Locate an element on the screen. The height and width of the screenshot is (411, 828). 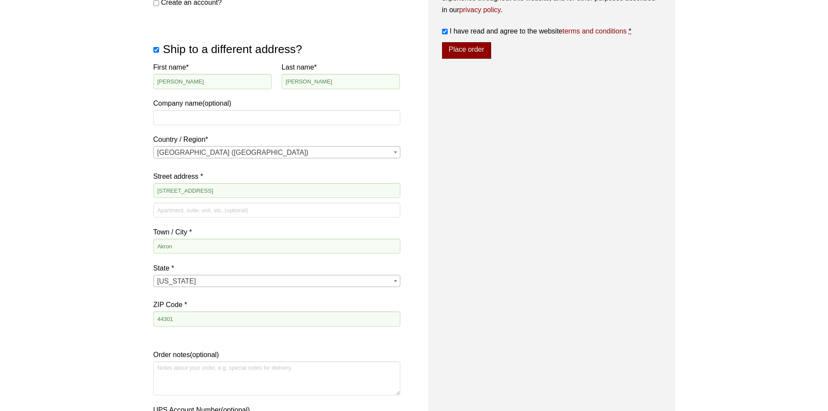
input: Ship to a different address? is located at coordinates (156, 50).